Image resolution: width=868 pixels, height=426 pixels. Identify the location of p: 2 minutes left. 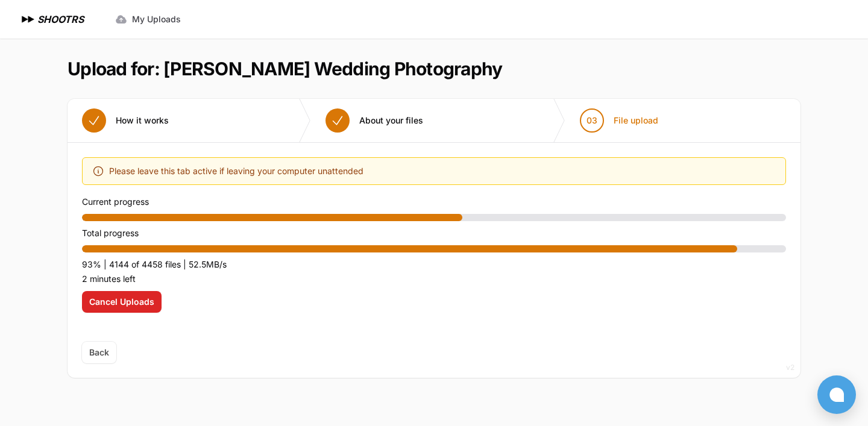
(434, 279).